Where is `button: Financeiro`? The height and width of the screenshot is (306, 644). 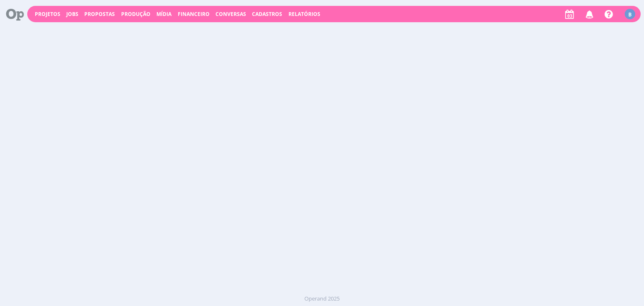
button: Financeiro is located at coordinates (194, 14).